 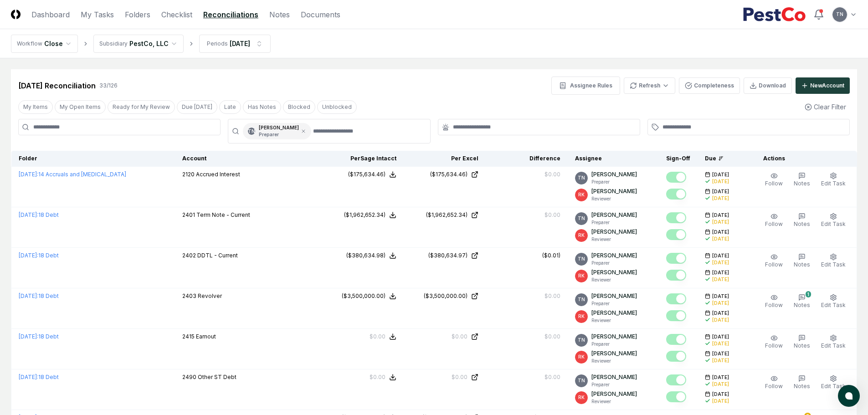 What do you see at coordinates (189, 377) in the screenshot?
I see `span: 2490` at bounding box center [189, 377].